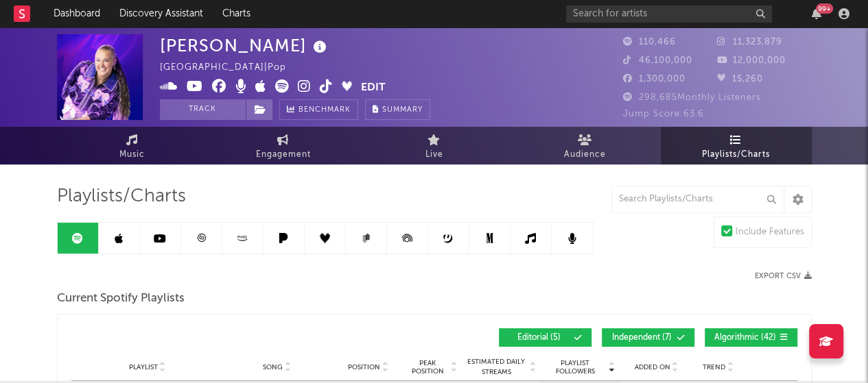 The height and width of the screenshot is (383, 868). I want to click on span: Playlist Followers, so click(575, 368).